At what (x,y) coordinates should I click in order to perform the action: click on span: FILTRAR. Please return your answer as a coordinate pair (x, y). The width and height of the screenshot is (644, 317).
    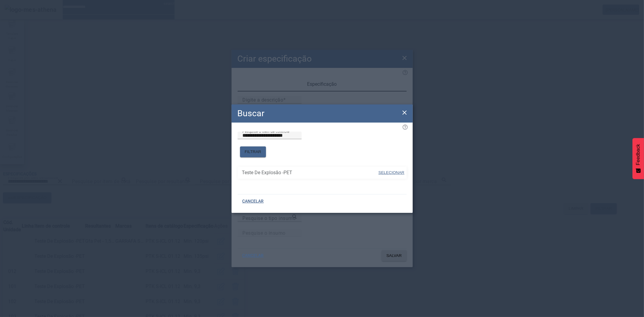
    Looking at the image, I should click on (253, 151).